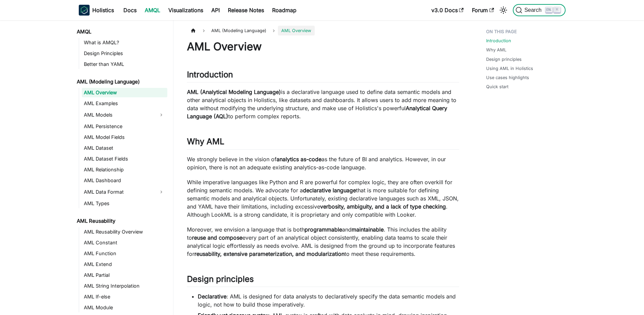  What do you see at coordinates (284, 10) in the screenshot?
I see `a: Roadmap` at bounding box center [284, 10].